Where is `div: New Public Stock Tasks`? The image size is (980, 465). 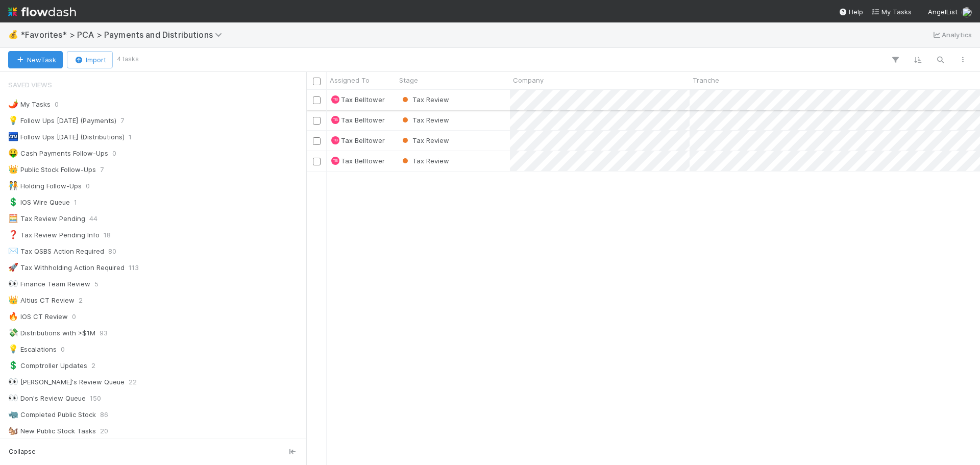 div: New Public Stock Tasks is located at coordinates (52, 431).